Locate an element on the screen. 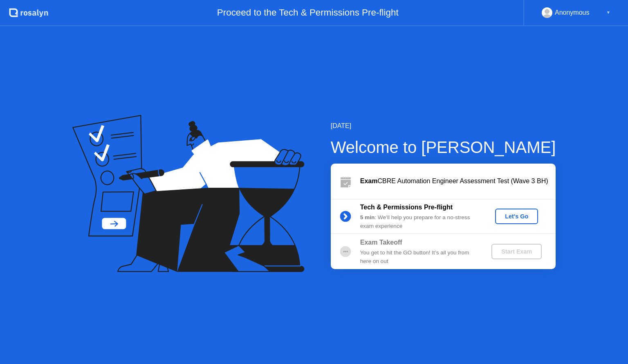 The width and height of the screenshot is (628, 364). div: Start Exam is located at coordinates (516, 252).